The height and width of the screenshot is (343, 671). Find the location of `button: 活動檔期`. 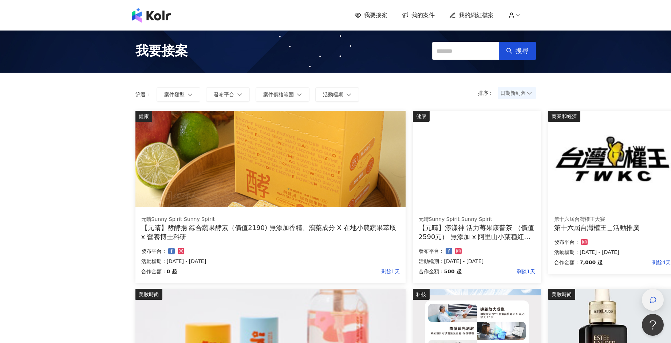

button: 活動檔期 is located at coordinates (337, 95).